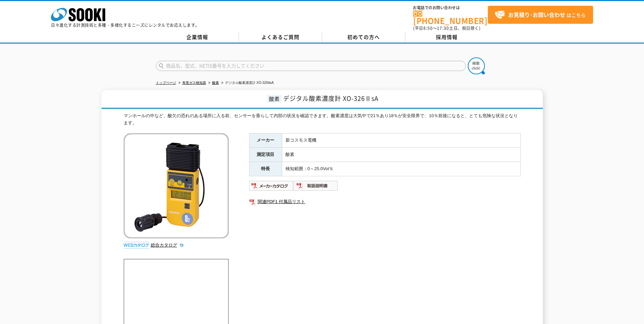 Image resolution: width=644 pixels, height=324 pixels. I want to click on th: 特長, so click(266, 169).